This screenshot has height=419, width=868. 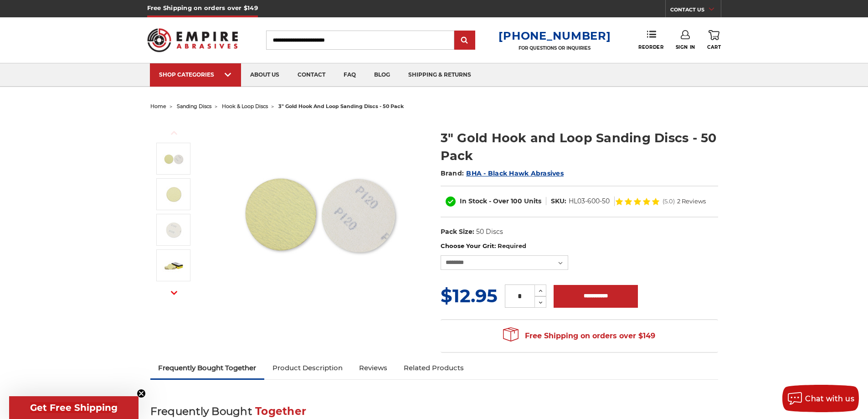 What do you see at coordinates (373, 368) in the screenshot?
I see `a: Reviews` at bounding box center [373, 368].